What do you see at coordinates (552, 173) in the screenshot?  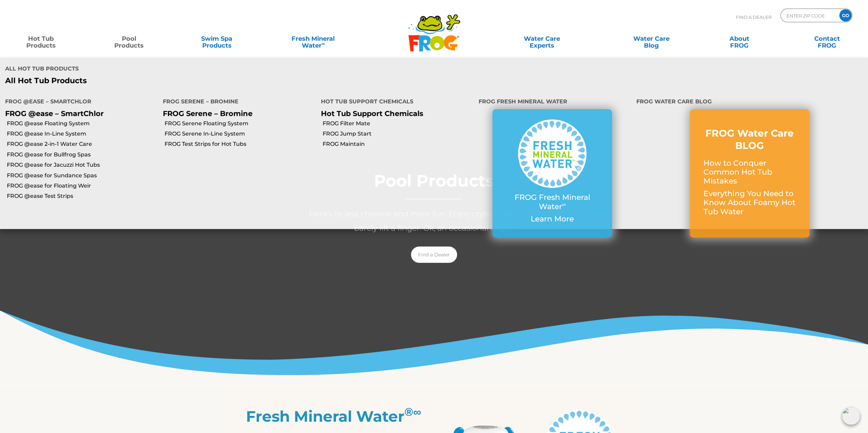 I see `a: FROG Fresh Mineral Water∞ Learn More` at bounding box center [552, 173].